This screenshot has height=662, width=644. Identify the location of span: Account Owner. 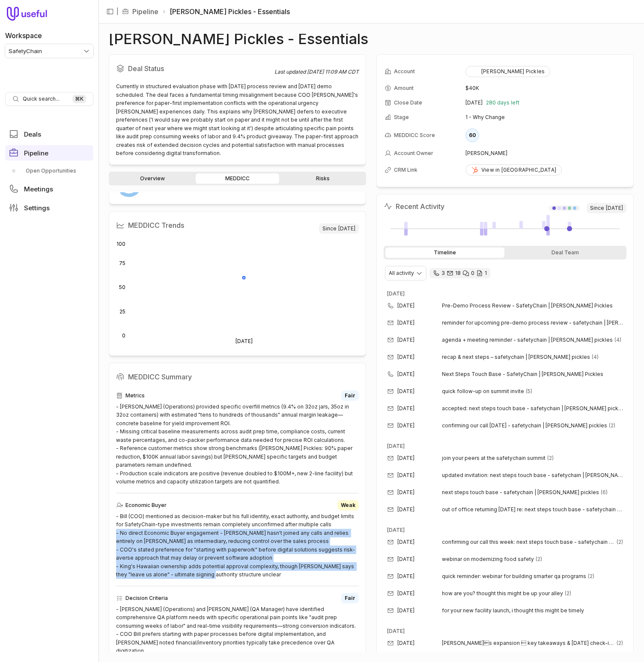
(414, 154).